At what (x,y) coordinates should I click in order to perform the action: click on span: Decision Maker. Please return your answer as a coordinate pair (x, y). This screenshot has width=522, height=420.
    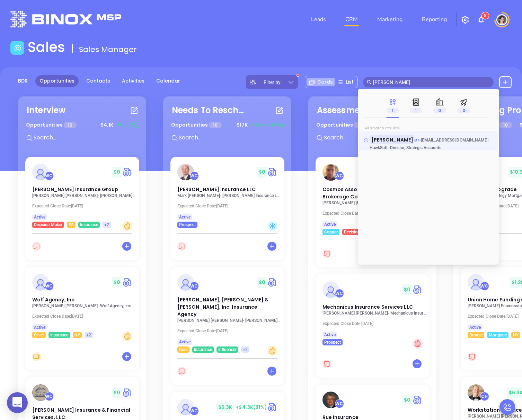
    Looking at the image, I should click on (48, 225).